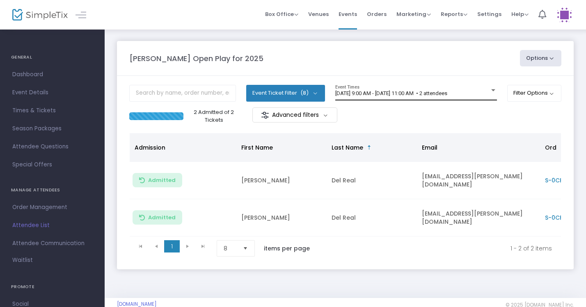 This screenshot has height=307, width=586. What do you see at coordinates (52, 57) in the screenshot?
I see `h4: GENERAL` at bounding box center [52, 57].